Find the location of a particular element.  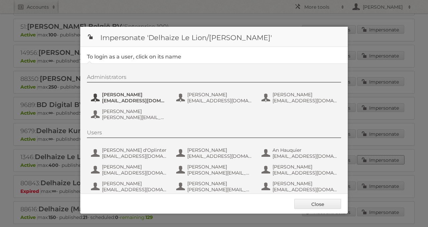

div: Administrators is located at coordinates (214, 78).